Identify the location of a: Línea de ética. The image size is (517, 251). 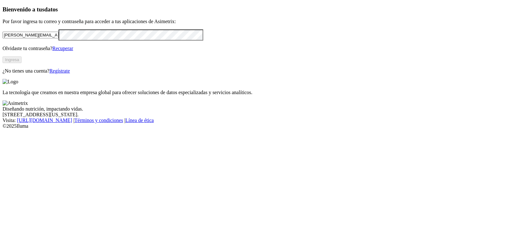
(140, 120).